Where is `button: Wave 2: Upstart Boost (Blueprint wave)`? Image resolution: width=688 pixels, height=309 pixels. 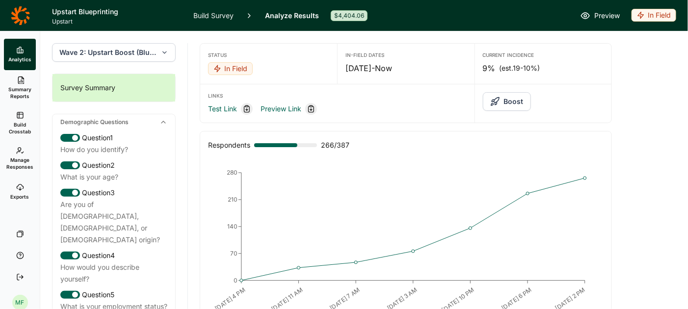 button: Wave 2: Upstart Boost (Blueprint wave) is located at coordinates (114, 53).